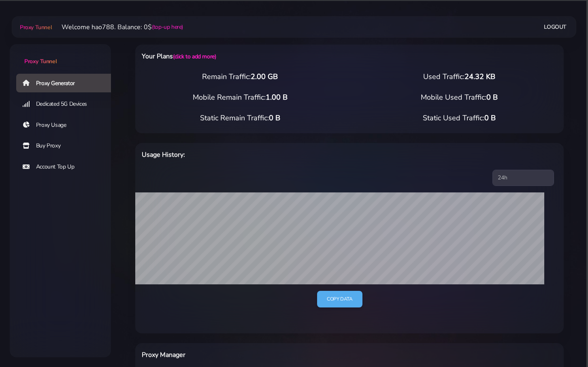  I want to click on h6: Proxy Manager, so click(261, 355).